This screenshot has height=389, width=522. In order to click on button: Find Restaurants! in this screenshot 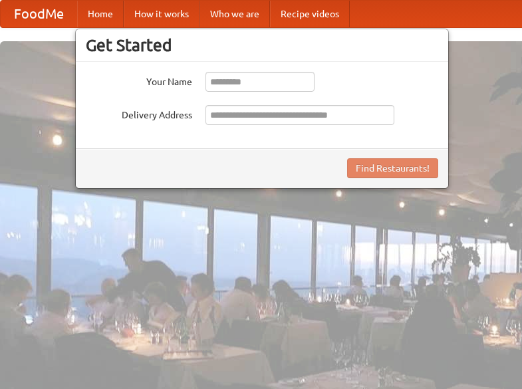, I will do `click(393, 168)`.